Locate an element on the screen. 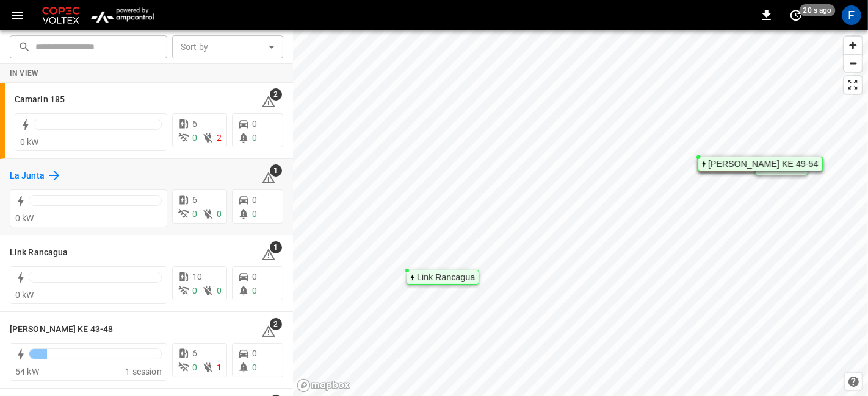 The height and width of the screenshot is (396, 868). strong: In View is located at coordinates (24, 73).